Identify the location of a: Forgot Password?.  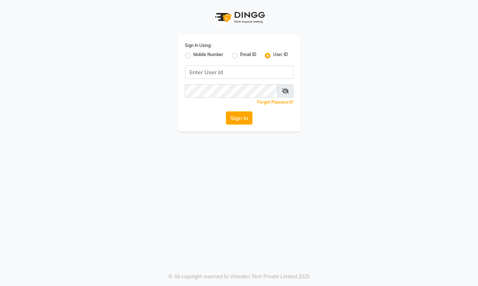
(275, 102).